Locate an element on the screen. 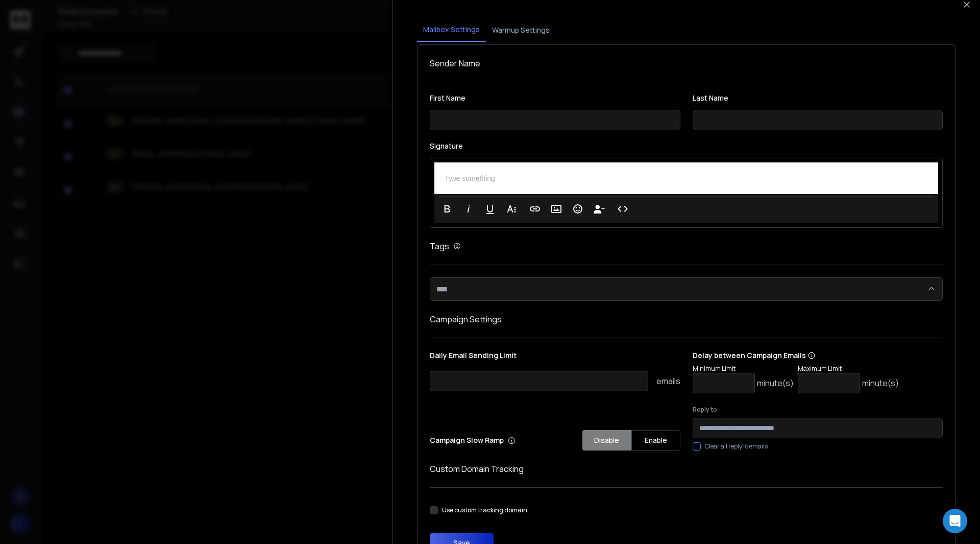  button: Code View is located at coordinates (623, 209).